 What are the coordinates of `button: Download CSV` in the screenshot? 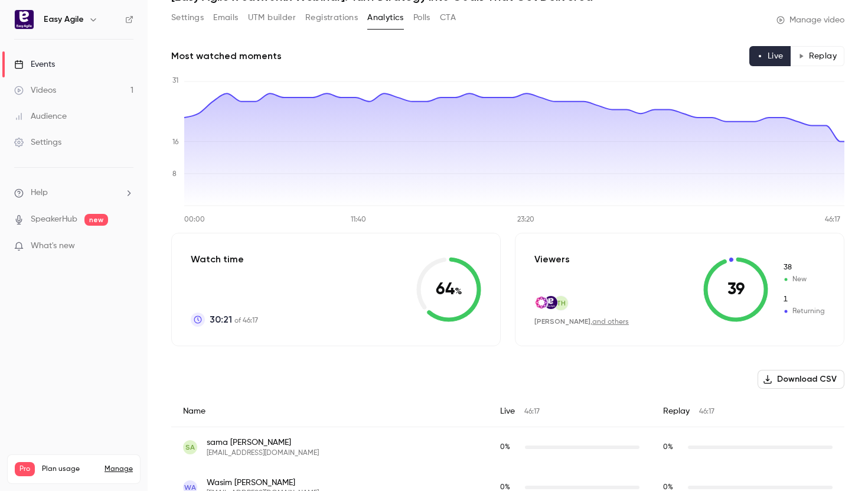 It's located at (800, 379).